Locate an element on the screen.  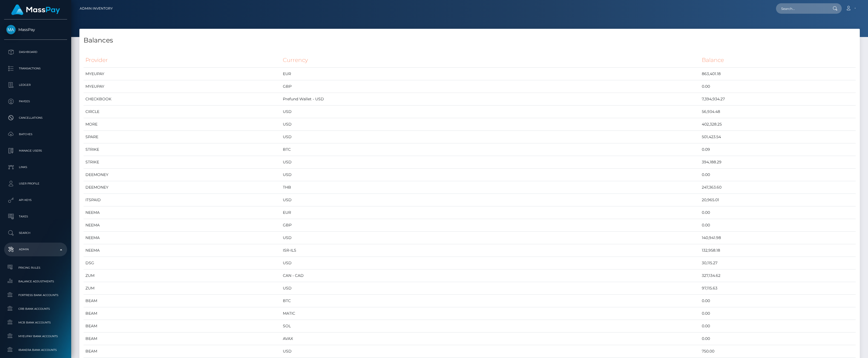
p: Admin is located at coordinates (35, 249).